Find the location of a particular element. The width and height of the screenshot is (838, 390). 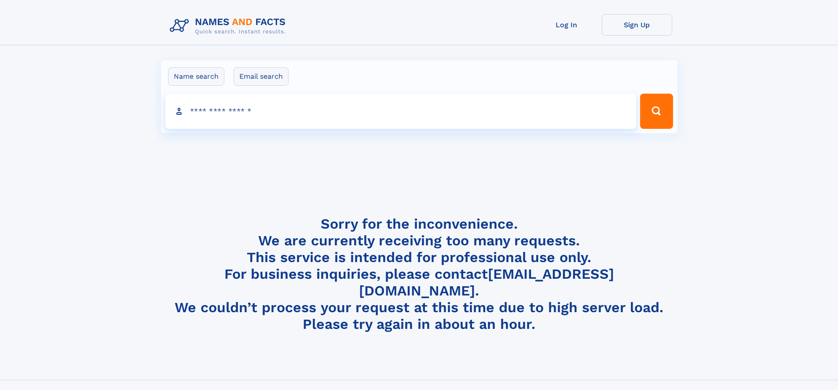

button: Search Button is located at coordinates (657, 111).